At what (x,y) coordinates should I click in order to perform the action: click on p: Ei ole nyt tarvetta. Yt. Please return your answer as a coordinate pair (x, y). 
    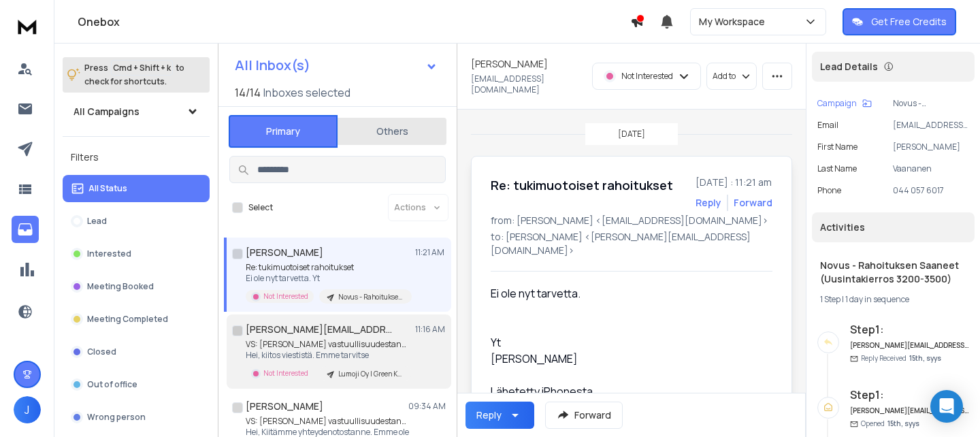
    Looking at the image, I should click on (327, 279).